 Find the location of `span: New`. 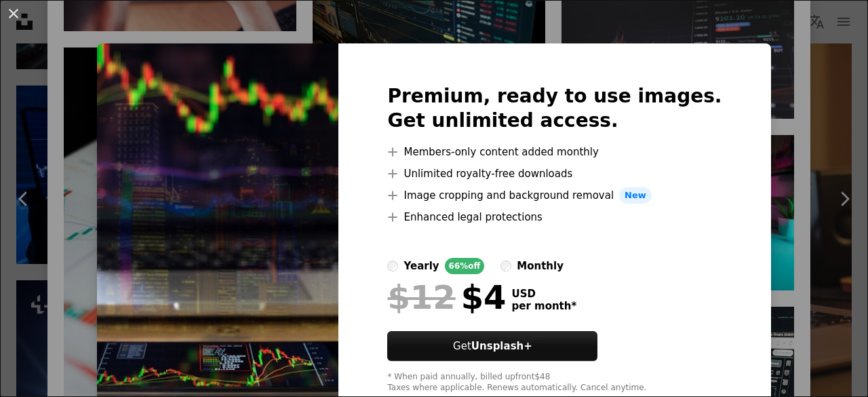

span: New is located at coordinates (635, 195).